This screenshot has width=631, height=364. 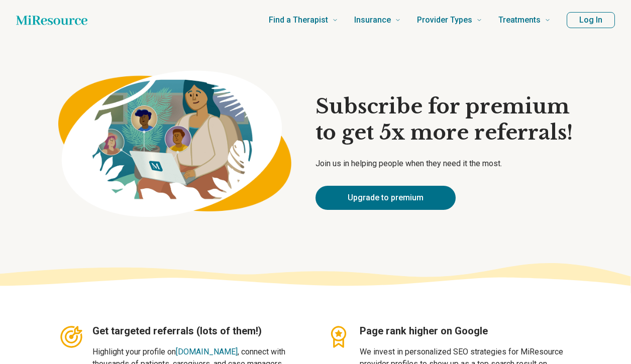 I want to click on a: Upgrade to premium, so click(x=386, y=198).